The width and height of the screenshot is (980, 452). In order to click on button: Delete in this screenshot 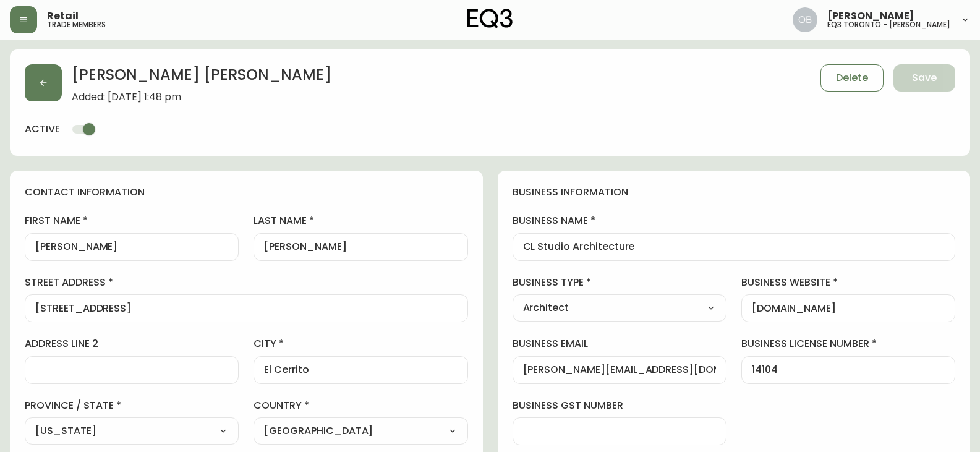, I will do `click(852, 78)`.